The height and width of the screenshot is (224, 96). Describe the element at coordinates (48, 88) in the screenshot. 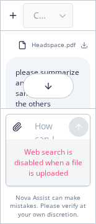

I see `p: please summarize and keep in the same format as the others` at that location.